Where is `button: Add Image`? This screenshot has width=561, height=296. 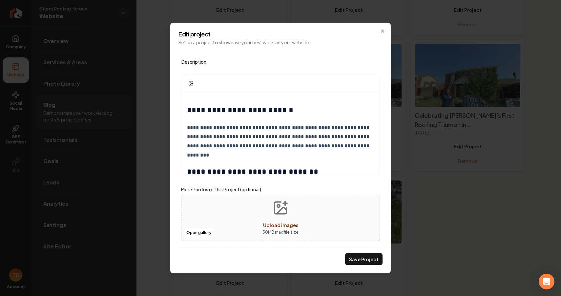
button: Add Image is located at coordinates (191, 83).